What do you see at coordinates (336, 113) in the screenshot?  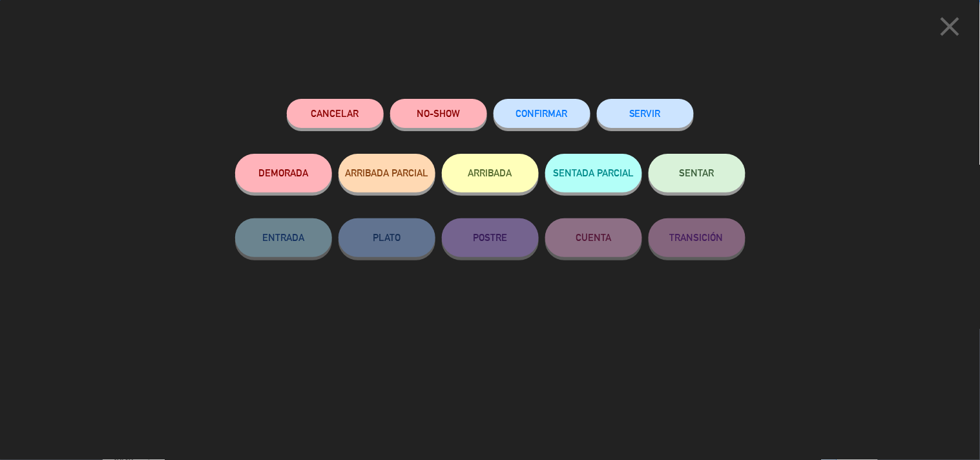 I see `button: Cancelar` at bounding box center [336, 113].